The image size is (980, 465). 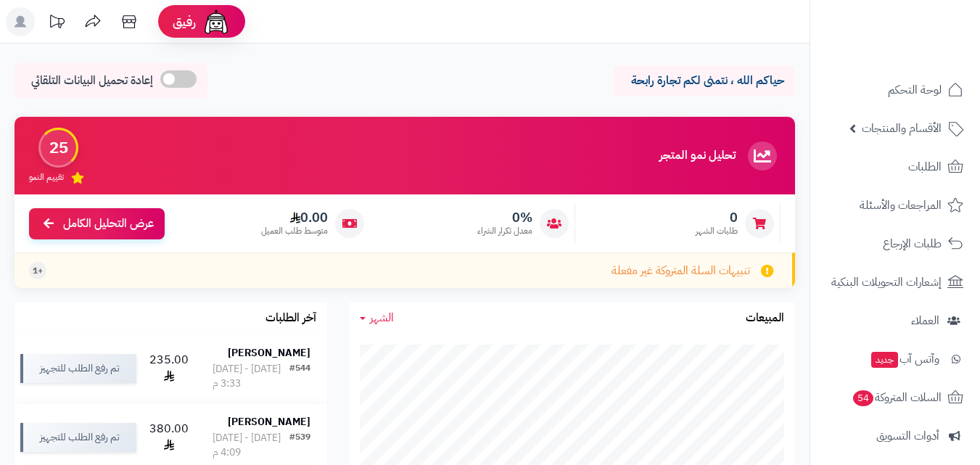 I want to click on span: لوحة التحكم, so click(x=915, y=90).